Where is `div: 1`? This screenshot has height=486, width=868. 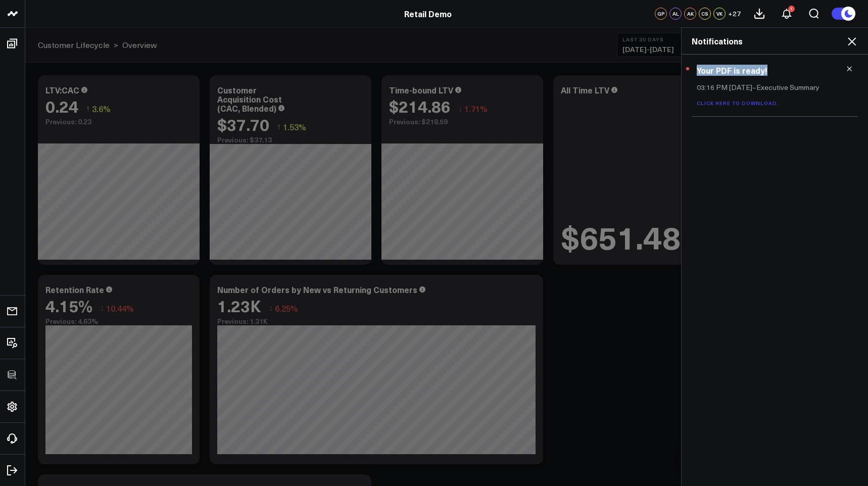
div: 1 is located at coordinates (792, 9).